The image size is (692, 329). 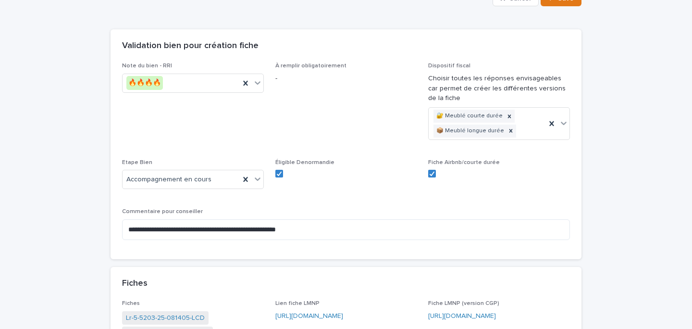 I want to click on span: Dispositif fiscal, so click(x=449, y=66).